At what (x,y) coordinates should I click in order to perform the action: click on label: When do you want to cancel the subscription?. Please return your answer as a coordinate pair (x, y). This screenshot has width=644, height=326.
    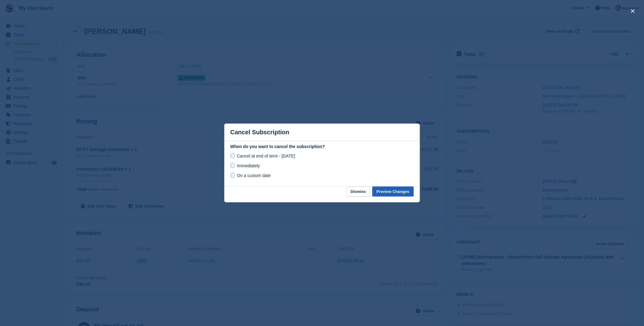
    Looking at the image, I should click on (322, 147).